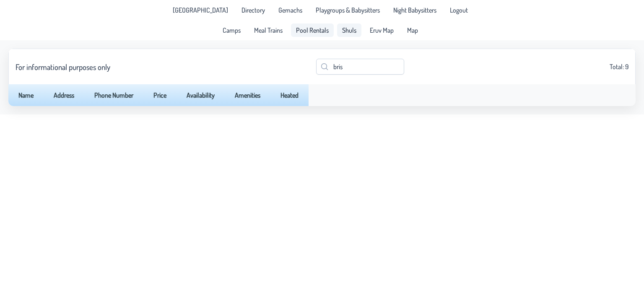 The height and width of the screenshot is (306, 644). Describe the element at coordinates (347, 10) in the screenshot. I see `li: Playgroups & Babysitters` at that location.